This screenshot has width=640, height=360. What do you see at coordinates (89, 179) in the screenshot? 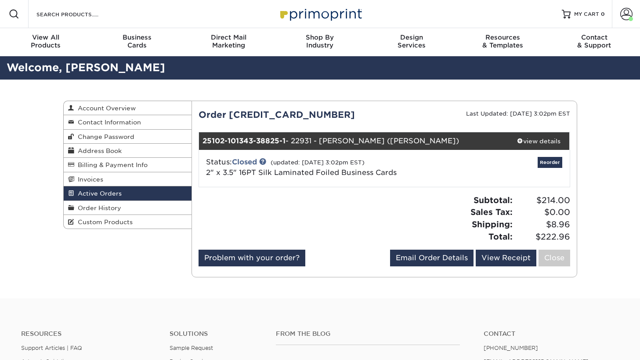
I see `span: Invoices` at bounding box center [89, 179].